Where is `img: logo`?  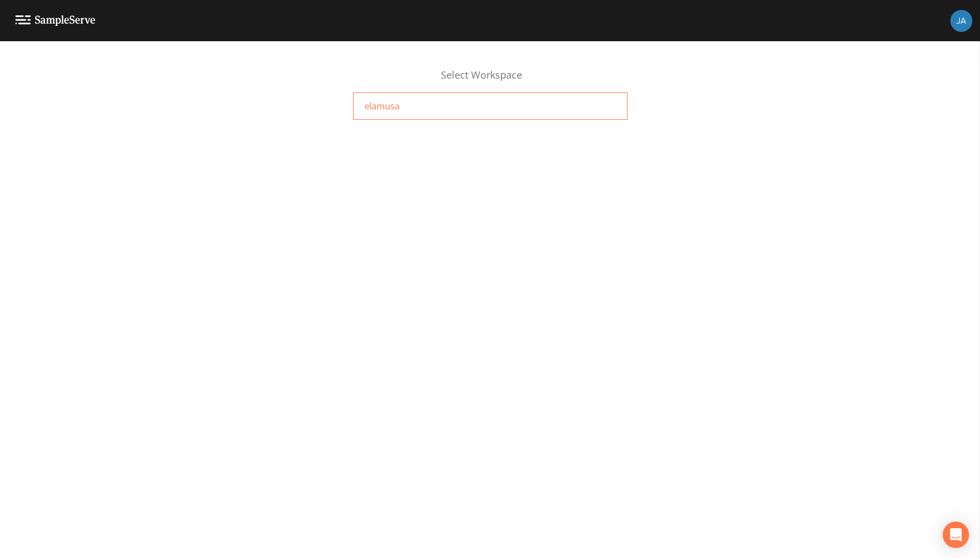 img: logo is located at coordinates (56, 20).